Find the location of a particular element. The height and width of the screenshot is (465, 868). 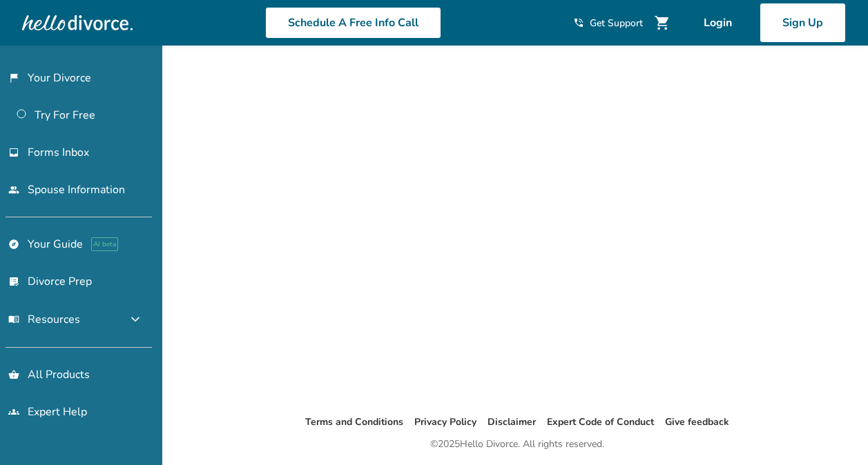

a: Schedule A Free Info Call is located at coordinates (353, 23).